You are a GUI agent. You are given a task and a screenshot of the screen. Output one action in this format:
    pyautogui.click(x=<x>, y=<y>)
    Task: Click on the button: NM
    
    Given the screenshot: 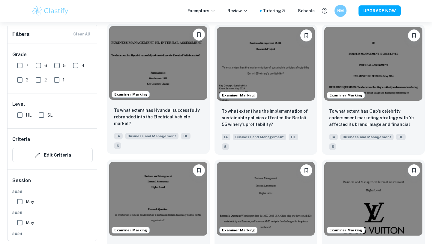 What is the action you would take?
    pyautogui.click(x=341, y=11)
    